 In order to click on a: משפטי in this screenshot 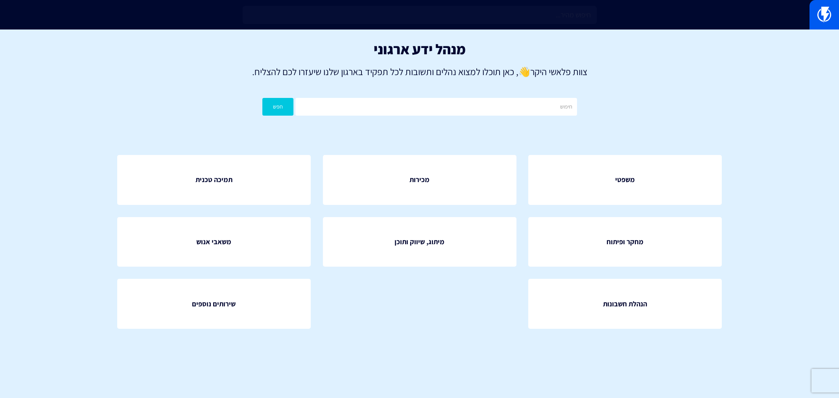, I will do `click(625, 180)`.